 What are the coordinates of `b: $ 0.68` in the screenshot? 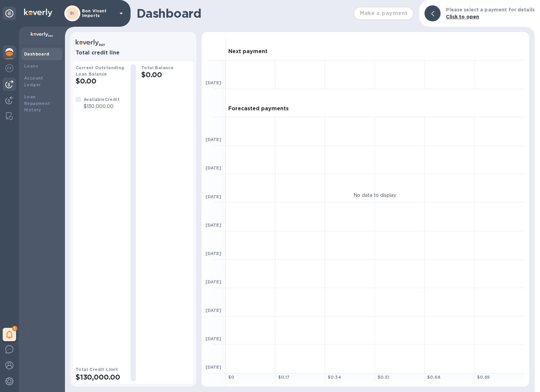 It's located at (434, 377).